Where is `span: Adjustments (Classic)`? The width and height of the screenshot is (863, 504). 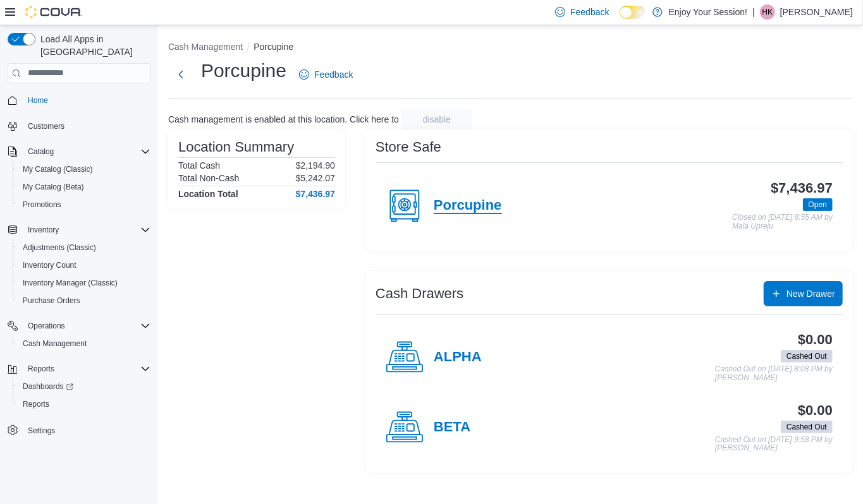 span: Adjustments (Classic) is located at coordinates (59, 248).